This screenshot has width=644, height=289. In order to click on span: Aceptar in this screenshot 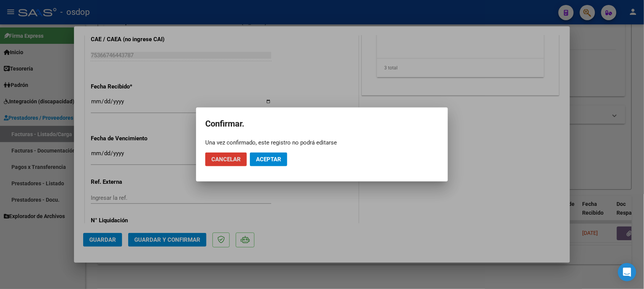, I will do `click(269, 159)`.